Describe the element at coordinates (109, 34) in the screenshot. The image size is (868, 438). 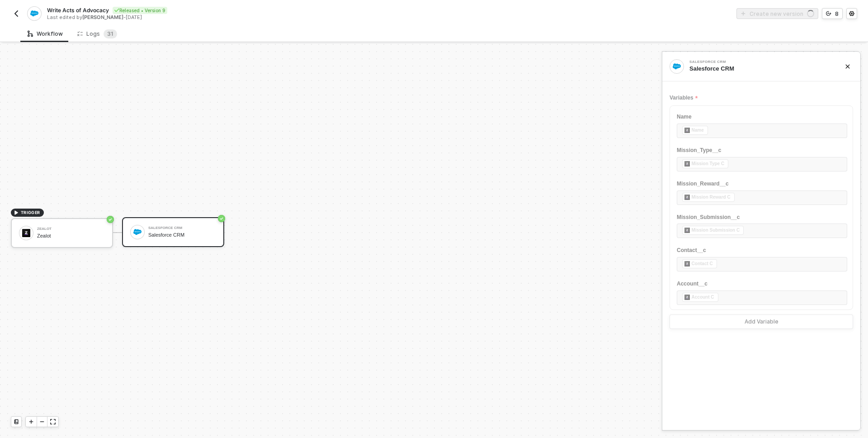
I see `span: 3` at that location.